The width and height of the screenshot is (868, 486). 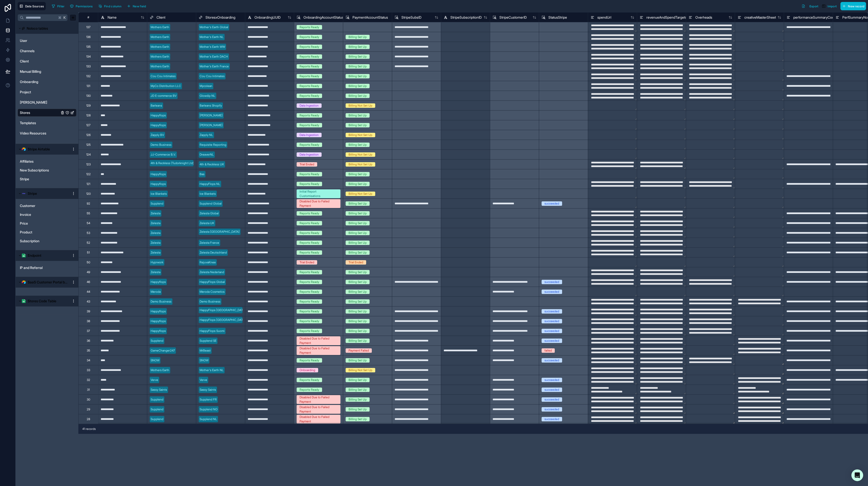 I want to click on div: Glowdip NL, so click(x=208, y=96).